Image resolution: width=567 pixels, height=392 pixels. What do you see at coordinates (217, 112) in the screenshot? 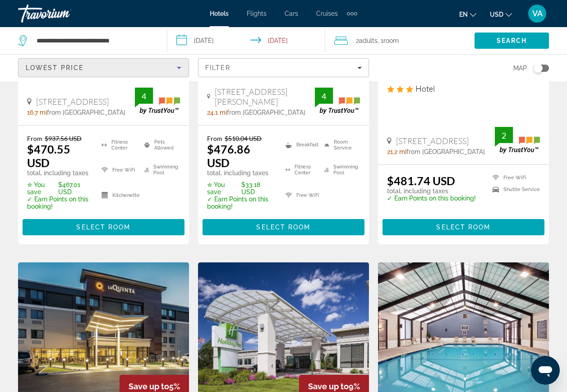
I see `span: 24.1 mi` at bounding box center [217, 112].